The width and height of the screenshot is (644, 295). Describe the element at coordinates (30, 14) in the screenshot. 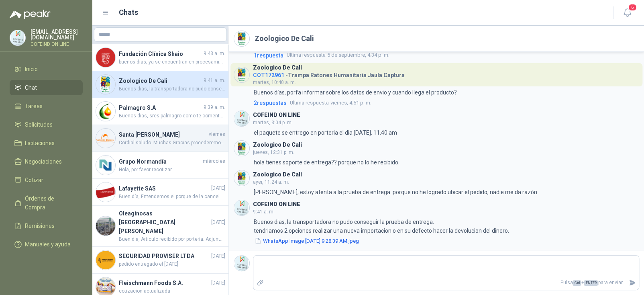

I see `img: Logo peakr` at that location.